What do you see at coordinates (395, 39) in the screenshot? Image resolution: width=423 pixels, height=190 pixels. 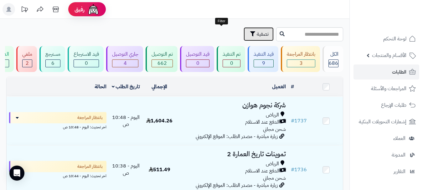 I see `span: لوحة التحكم` at bounding box center [395, 39].